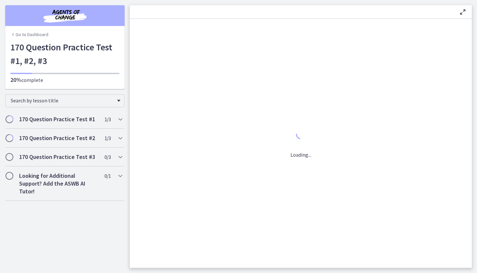 This screenshot has height=273, width=477. Describe the element at coordinates (16, 80) in the screenshot. I see `span: 20%` at that location.